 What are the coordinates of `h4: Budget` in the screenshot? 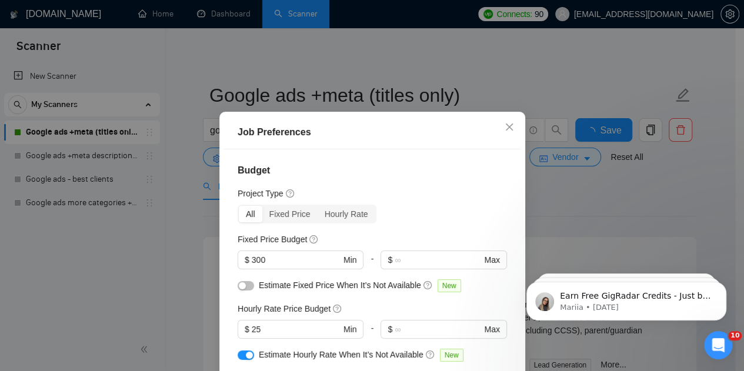 It's located at (372, 171).